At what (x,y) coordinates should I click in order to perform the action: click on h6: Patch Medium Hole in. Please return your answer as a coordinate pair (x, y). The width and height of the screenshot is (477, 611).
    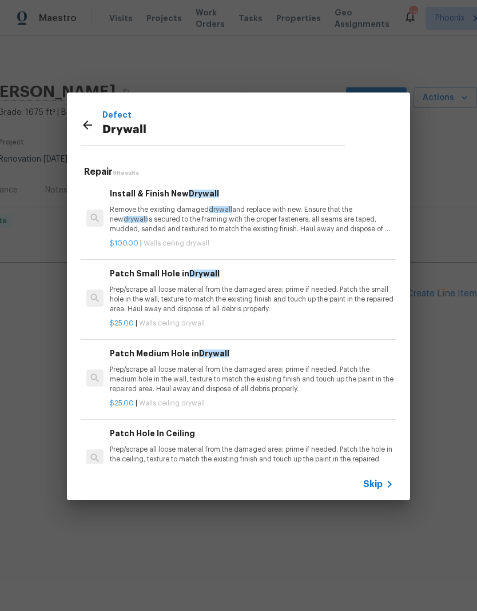
    Looking at the image, I should click on (251, 354).